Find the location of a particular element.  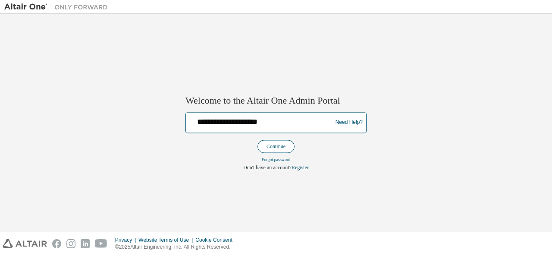

a: Need Help? is located at coordinates (349, 123).